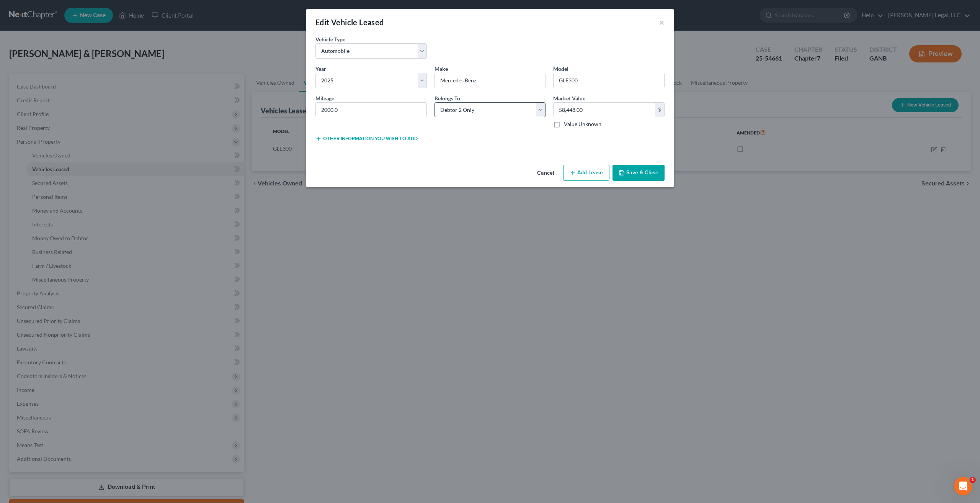 Image resolution: width=980 pixels, height=503 pixels. Describe the element at coordinates (582, 124) in the screenshot. I see `label: Value Unknown` at that location.